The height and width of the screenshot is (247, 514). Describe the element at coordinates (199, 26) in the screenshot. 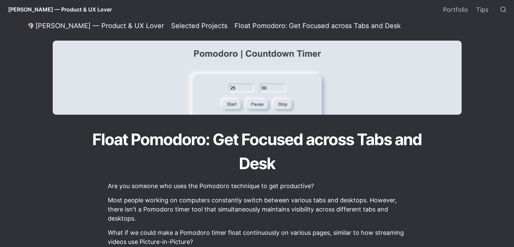

I see `div: Selected Projects` at that location.